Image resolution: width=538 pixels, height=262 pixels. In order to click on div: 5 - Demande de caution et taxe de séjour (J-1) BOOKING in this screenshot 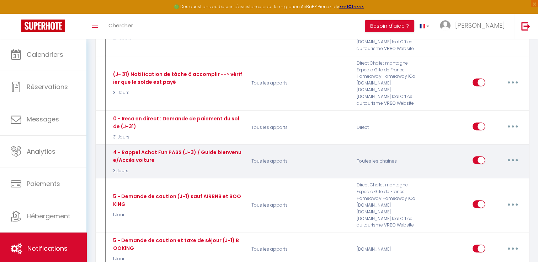, I will do `click(177, 245)`.